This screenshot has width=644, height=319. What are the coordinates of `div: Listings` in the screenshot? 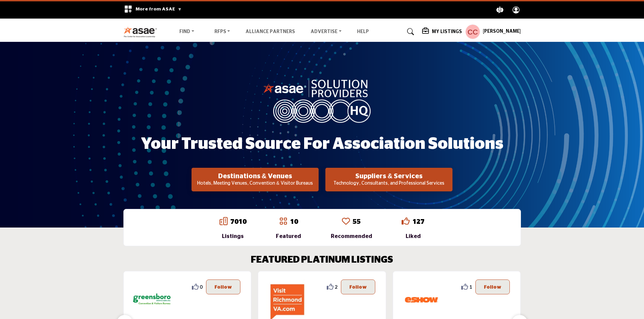 It's located at (233, 237).